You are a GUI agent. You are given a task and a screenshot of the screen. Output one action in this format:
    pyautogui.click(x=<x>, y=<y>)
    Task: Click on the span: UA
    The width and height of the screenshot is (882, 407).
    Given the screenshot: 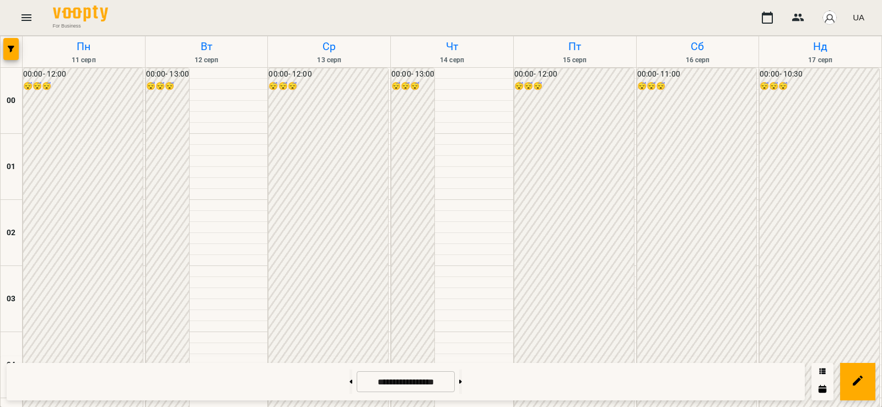 What is the action you would take?
    pyautogui.click(x=858, y=17)
    